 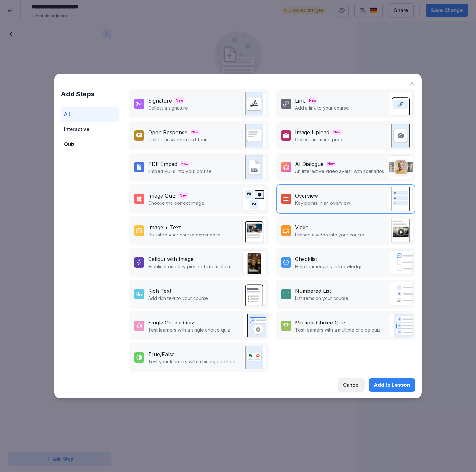 I want to click on div: Link, so click(x=300, y=100).